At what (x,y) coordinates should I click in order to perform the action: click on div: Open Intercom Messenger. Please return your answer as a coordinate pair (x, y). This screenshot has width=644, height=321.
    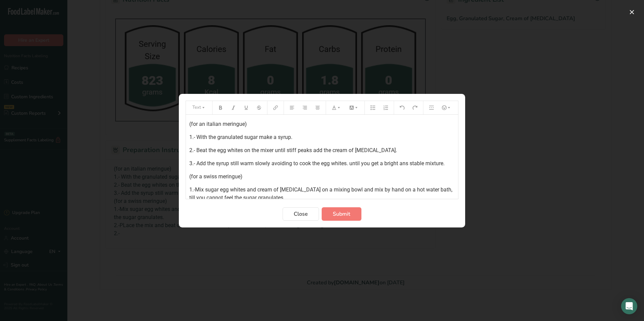
    Looking at the image, I should click on (629, 306).